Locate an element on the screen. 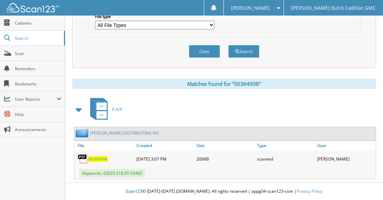  a: User is located at coordinates (345, 145).